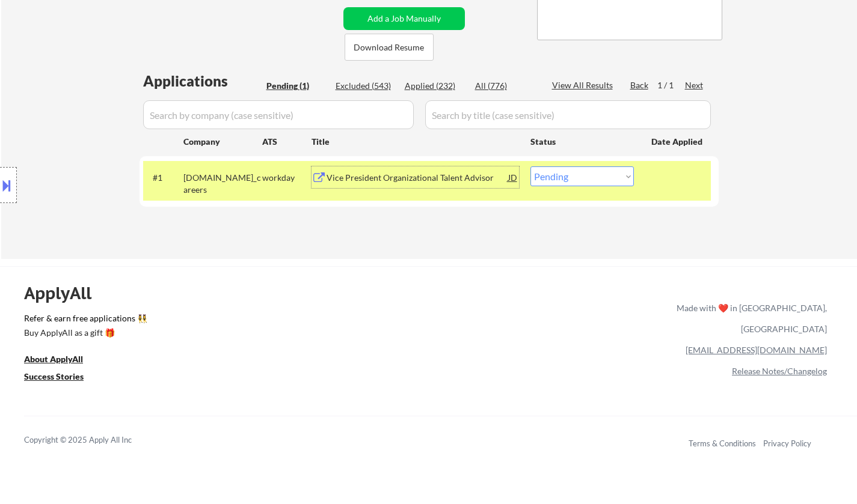 Image resolution: width=857 pixels, height=504 pixels. I want to click on div: Excluded (543), so click(366, 86).